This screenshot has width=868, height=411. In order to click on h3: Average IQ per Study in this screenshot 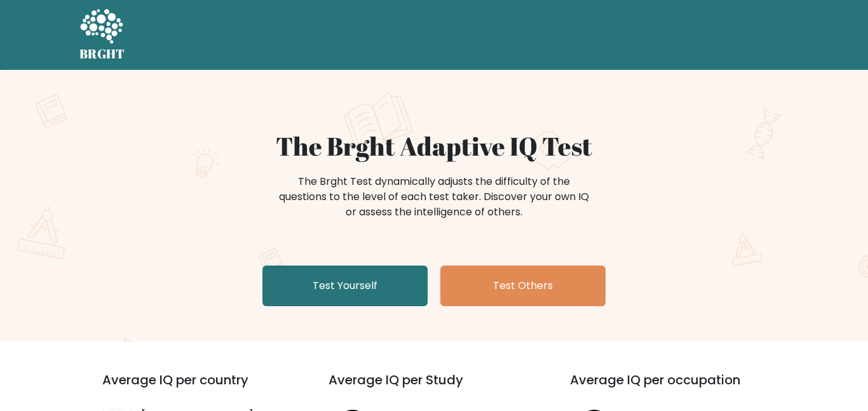, I will do `click(434, 388)`.